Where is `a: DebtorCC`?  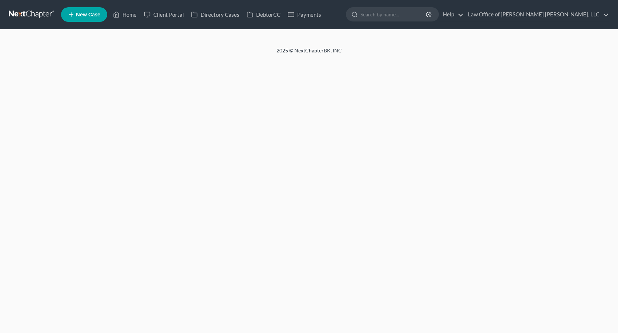 a: DebtorCC is located at coordinates (263, 15).